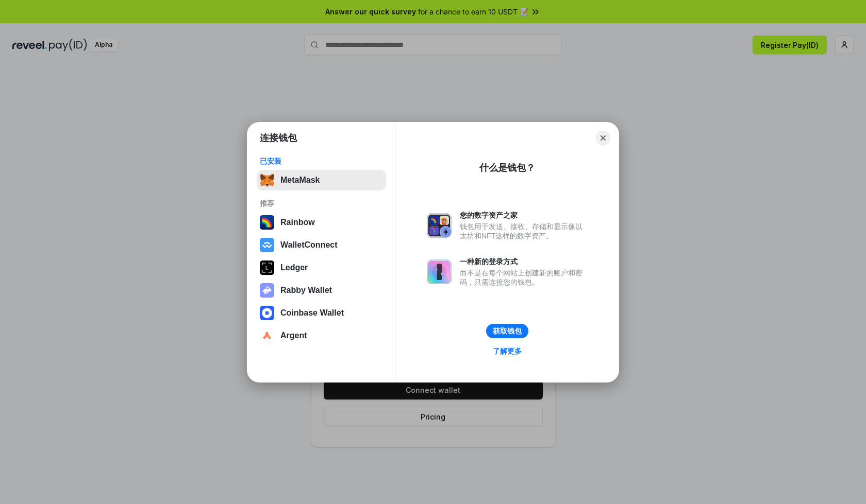  Describe the element at coordinates (321, 203) in the screenshot. I see `div: 推荐` at that location.